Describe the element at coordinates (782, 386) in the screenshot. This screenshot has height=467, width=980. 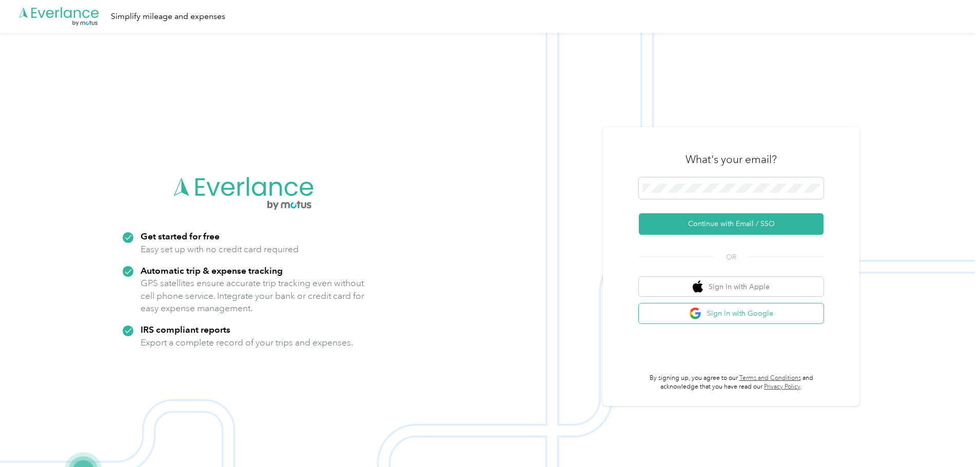
I see `a: Privacy Policy` at that location.